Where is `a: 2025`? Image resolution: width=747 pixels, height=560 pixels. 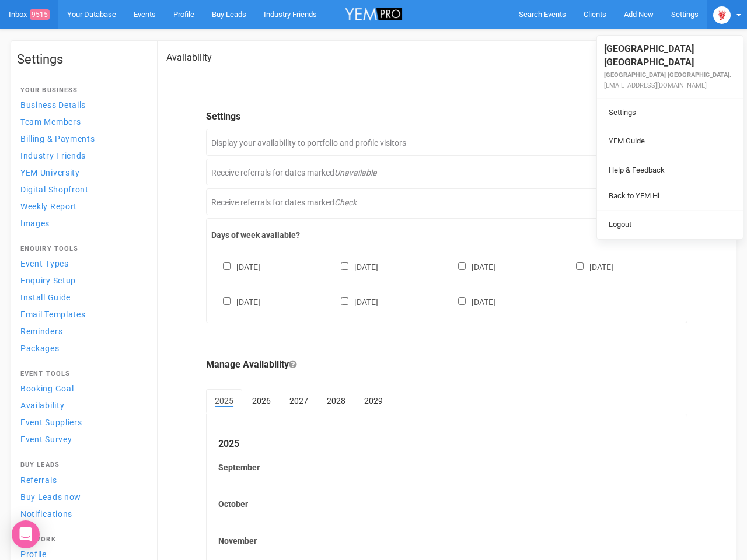
a: 2025 is located at coordinates (224, 401).